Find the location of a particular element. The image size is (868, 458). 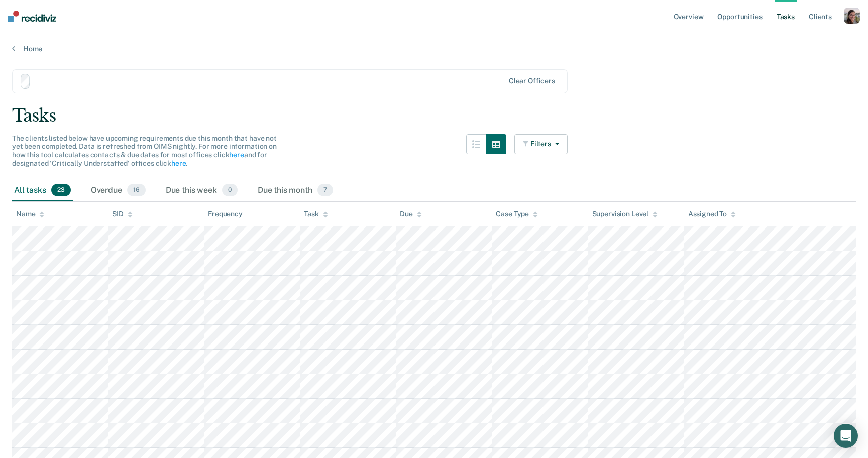

img: Recidiviz is located at coordinates (32, 16).